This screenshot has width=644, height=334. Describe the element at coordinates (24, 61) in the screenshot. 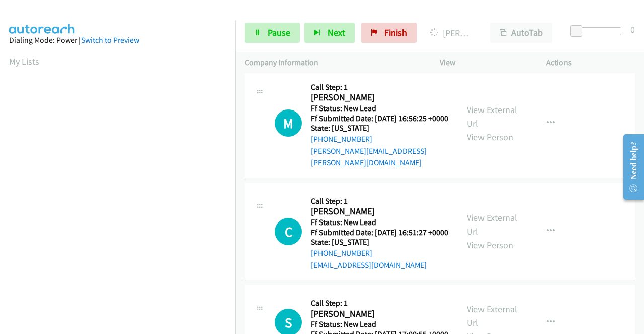

I see `a: My Lists` at that location.